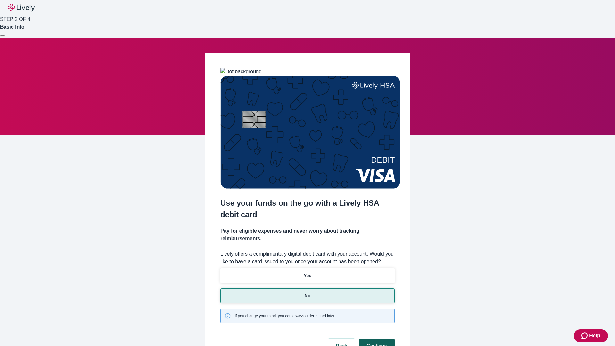 The image size is (615, 346). Describe the element at coordinates (308, 296) in the screenshot. I see `button: No` at that location.